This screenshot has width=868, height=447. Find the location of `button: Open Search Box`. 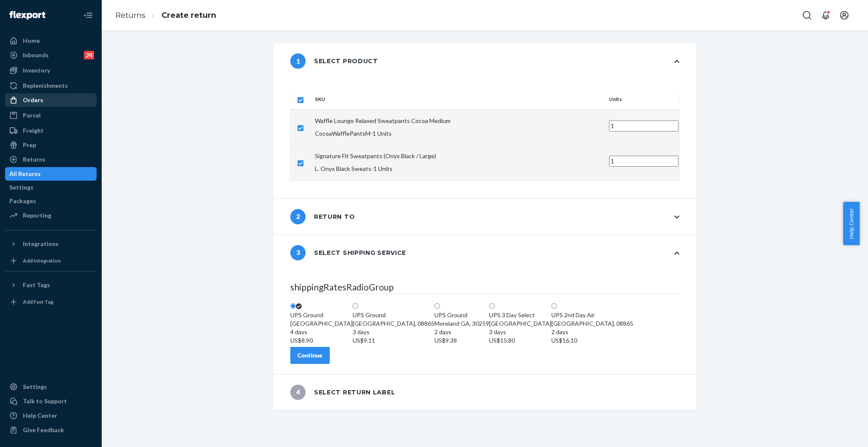

button: Open Search Box is located at coordinates (807, 15).